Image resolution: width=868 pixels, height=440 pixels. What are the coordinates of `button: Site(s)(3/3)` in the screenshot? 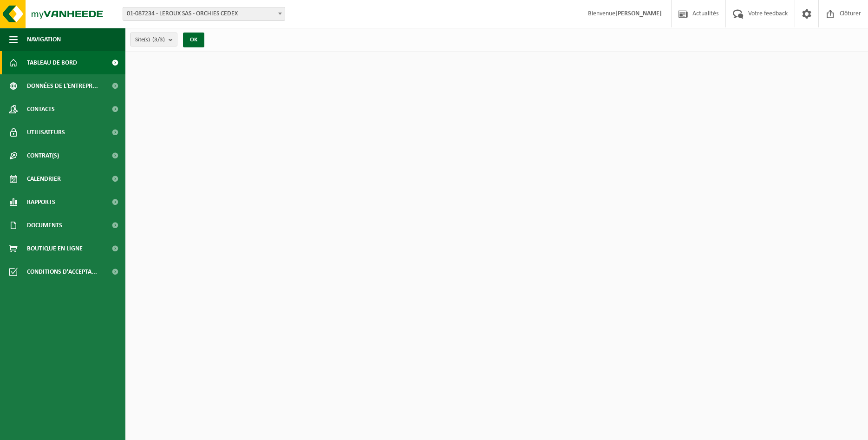 It's located at (154, 39).